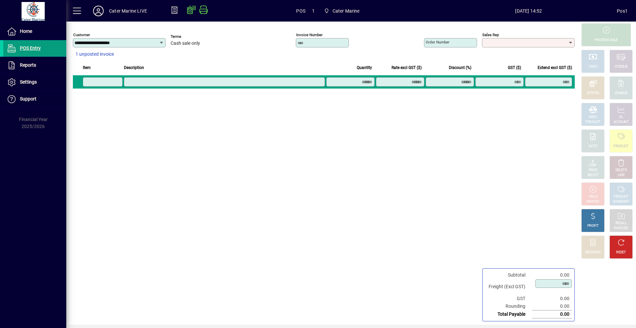 The height and width of the screenshot is (328, 636). I want to click on a: Home, so click(35, 31).